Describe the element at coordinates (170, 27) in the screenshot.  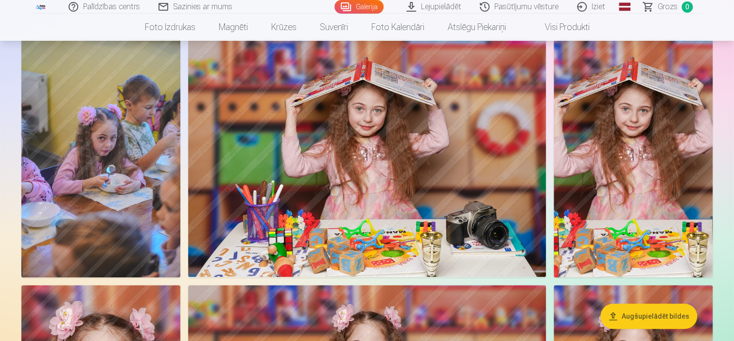
I see `a: Foto izdrukas` at that location.